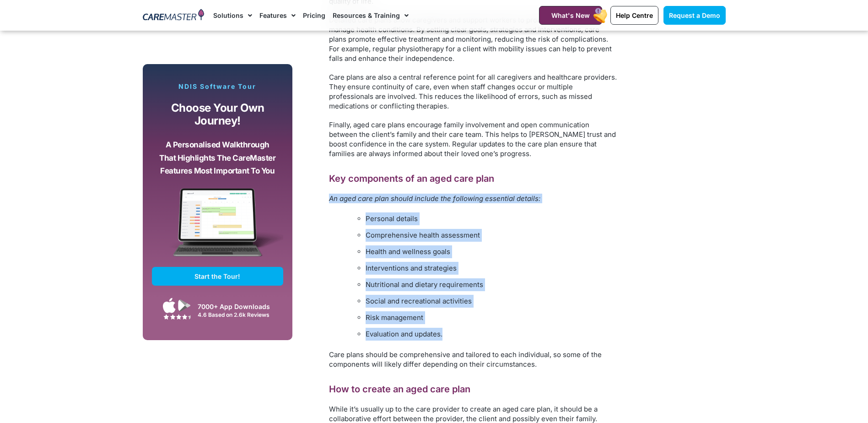 The image size is (868, 423). What do you see at coordinates (491, 235) in the screenshot?
I see `li: Comprehensive health assessment` at bounding box center [491, 235].